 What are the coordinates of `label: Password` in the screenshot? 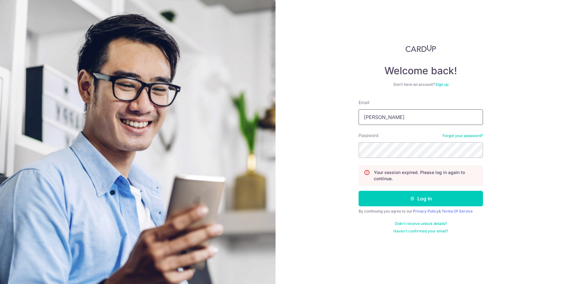 It's located at (368, 135).